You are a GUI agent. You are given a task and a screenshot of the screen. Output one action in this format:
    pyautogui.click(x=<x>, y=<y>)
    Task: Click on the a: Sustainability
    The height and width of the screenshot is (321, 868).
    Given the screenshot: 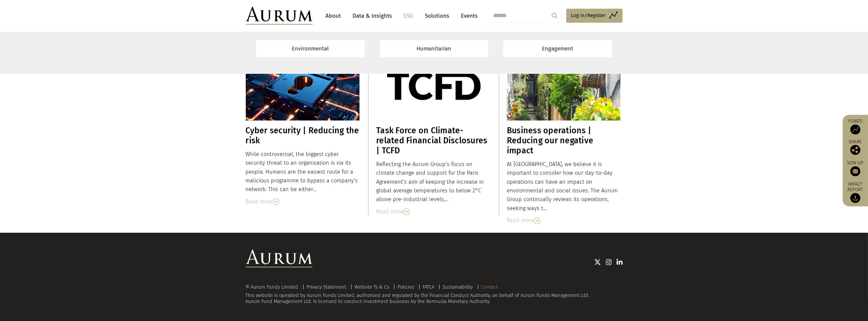 What is the action you would take?
    pyautogui.click(x=458, y=287)
    